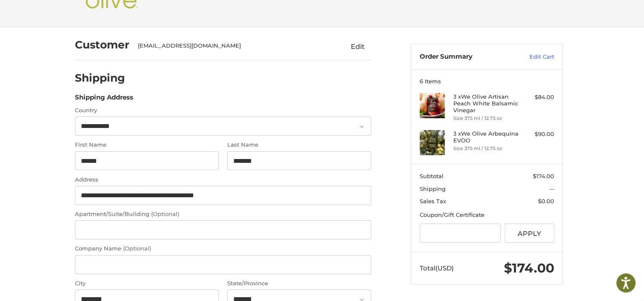  Describe the element at coordinates (487, 81) in the screenshot. I see `h3: 6 Items` at that location.